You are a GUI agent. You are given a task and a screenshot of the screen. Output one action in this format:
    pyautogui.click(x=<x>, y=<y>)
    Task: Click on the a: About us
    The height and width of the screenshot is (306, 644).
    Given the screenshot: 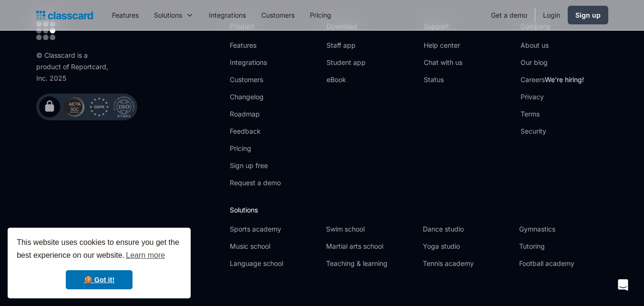 What is the action you would take?
    pyautogui.click(x=552, y=45)
    